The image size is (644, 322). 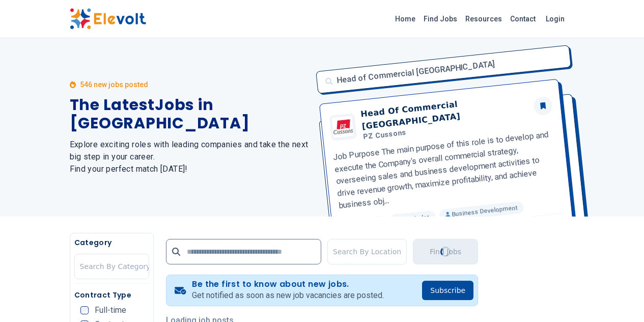 I want to click on span: Full-time, so click(x=110, y=310).